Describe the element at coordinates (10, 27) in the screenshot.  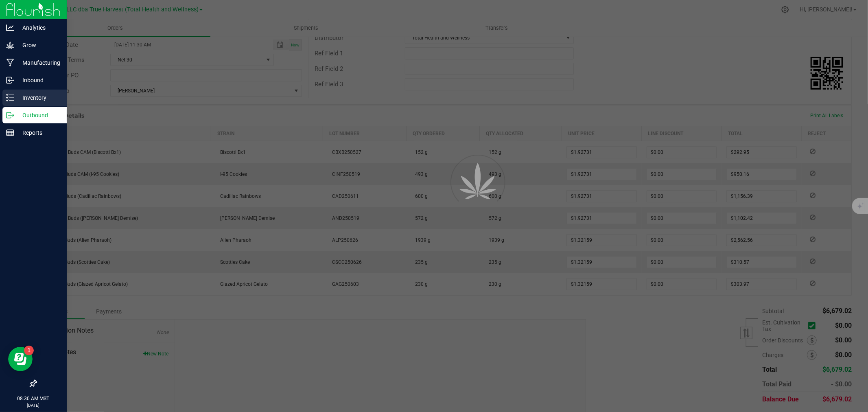
I see `inline-svg: Analytics` at that location.